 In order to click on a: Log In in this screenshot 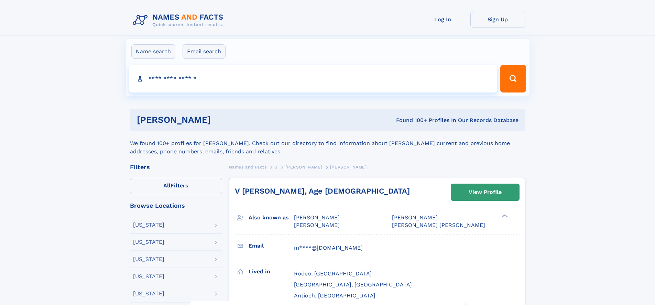, I will do `click(443, 19)`.